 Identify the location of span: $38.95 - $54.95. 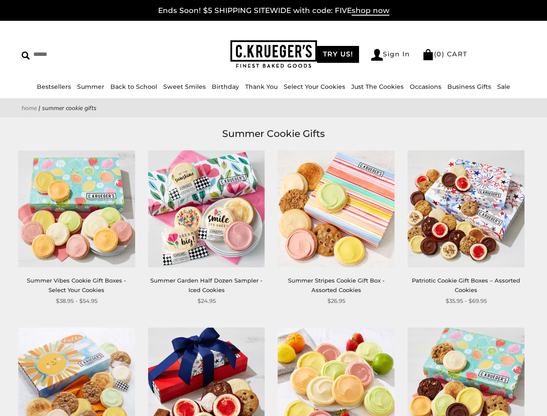
(77, 300).